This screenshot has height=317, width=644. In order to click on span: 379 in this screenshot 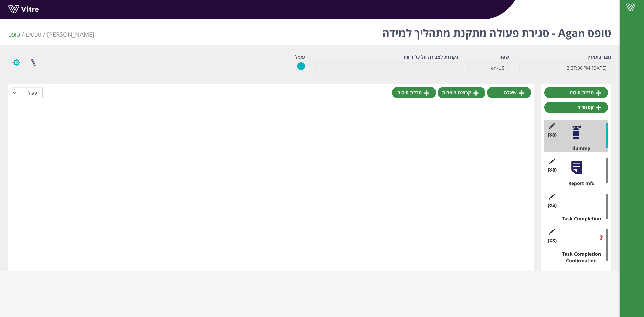, I will do `click(70, 34)`.